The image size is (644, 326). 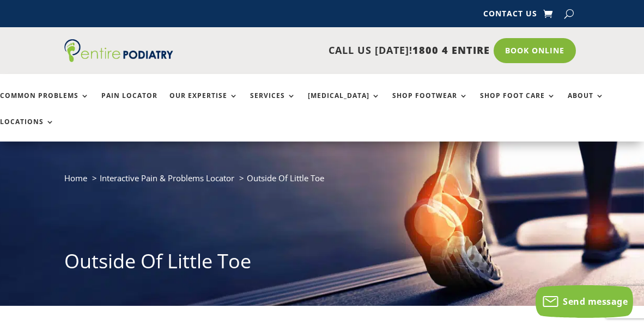 What do you see at coordinates (430, 103) in the screenshot?
I see `a: Shop Footwear` at bounding box center [430, 103].